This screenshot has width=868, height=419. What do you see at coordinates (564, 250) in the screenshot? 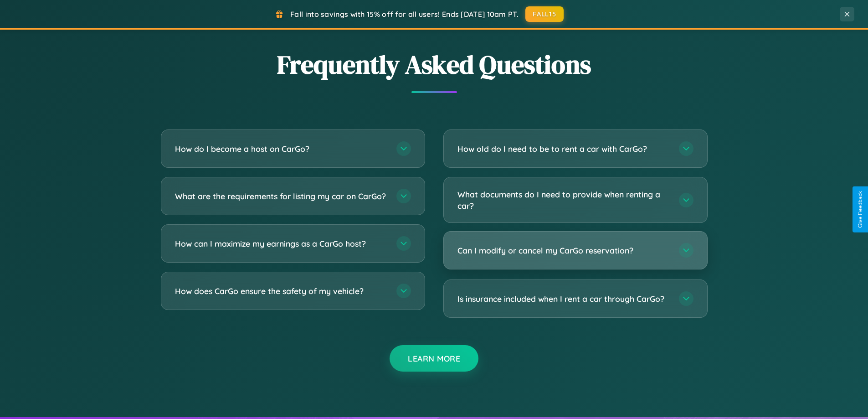
I see `h3: Can I modify or cancel my CarGo reservation?` at bounding box center [564, 250].